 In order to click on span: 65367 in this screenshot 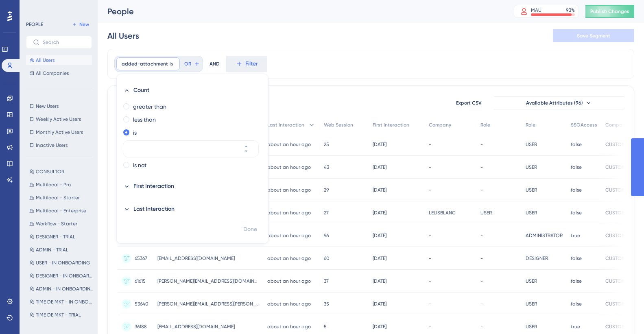, I will do `click(141, 258)`.